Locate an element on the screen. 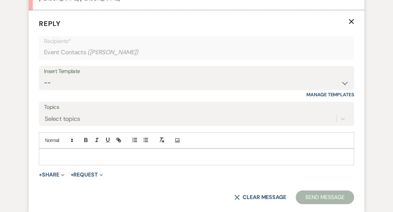 This screenshot has width=393, height=212. a: Manage Templates is located at coordinates (330, 95).